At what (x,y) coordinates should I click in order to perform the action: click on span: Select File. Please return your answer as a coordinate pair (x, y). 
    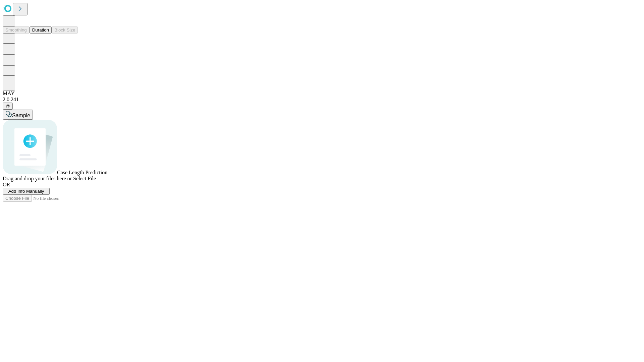
    Looking at the image, I should click on (85, 178).